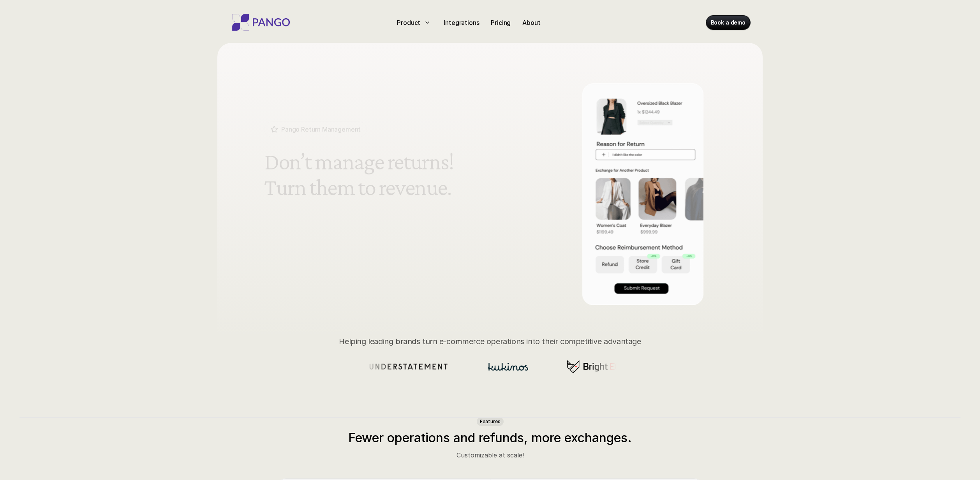 This screenshot has width=980, height=480. What do you see at coordinates (490, 341) in the screenshot?
I see `p: Helping leading brands turn e-commerce operations into their competitive advantage` at bounding box center [490, 341].